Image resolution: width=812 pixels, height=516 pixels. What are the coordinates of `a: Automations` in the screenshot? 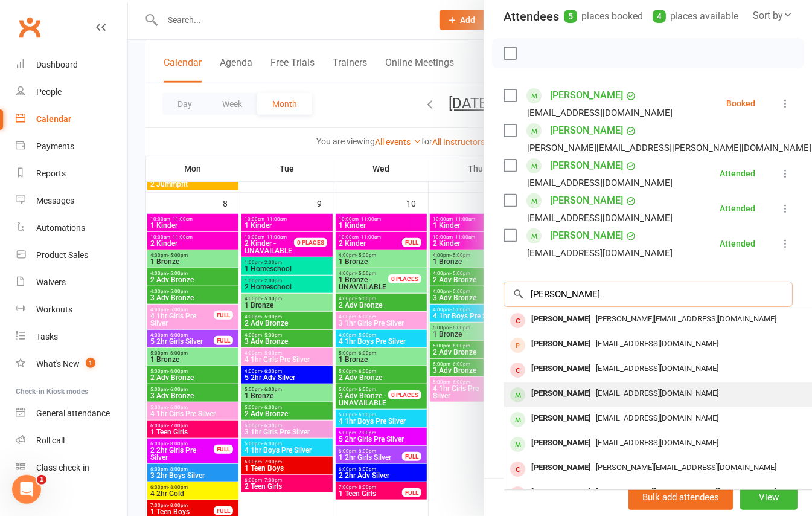 It's located at (71, 228).